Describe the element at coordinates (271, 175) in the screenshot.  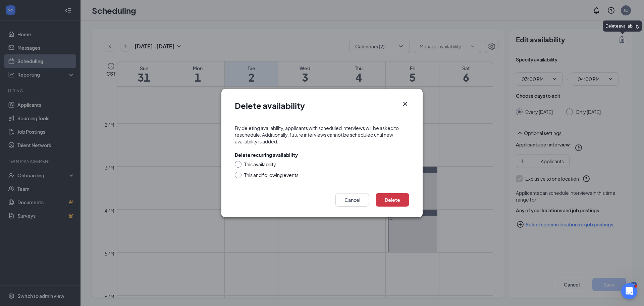
I see `div: This and following events` at that location.